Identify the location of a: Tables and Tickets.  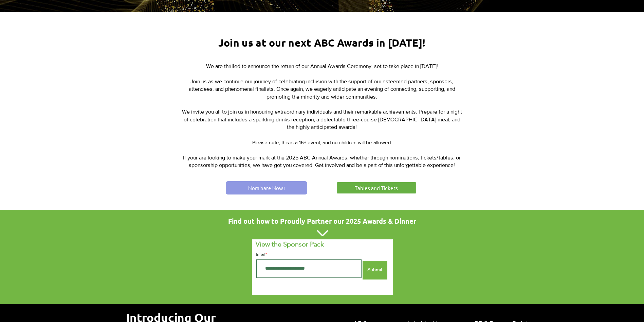
(376, 187).